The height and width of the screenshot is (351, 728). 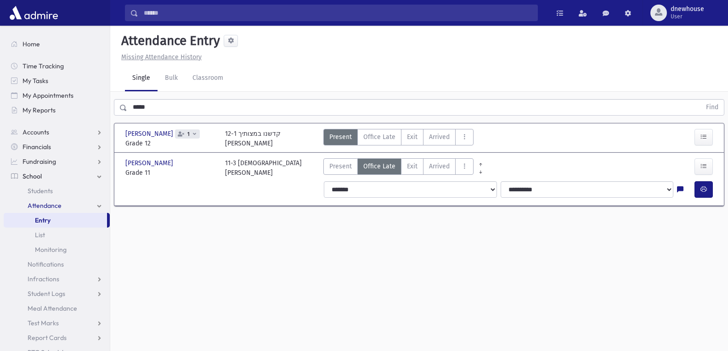 I want to click on span: My Appointments, so click(x=48, y=96).